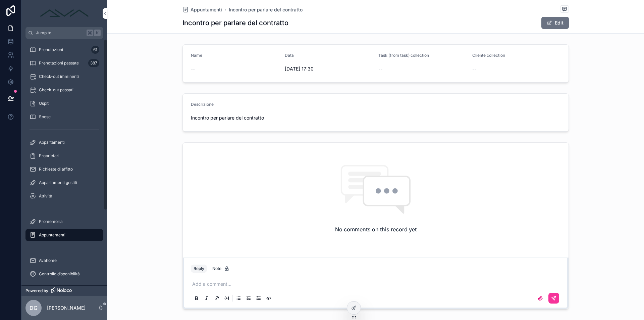  I want to click on a: Powered by, so click(65, 290).